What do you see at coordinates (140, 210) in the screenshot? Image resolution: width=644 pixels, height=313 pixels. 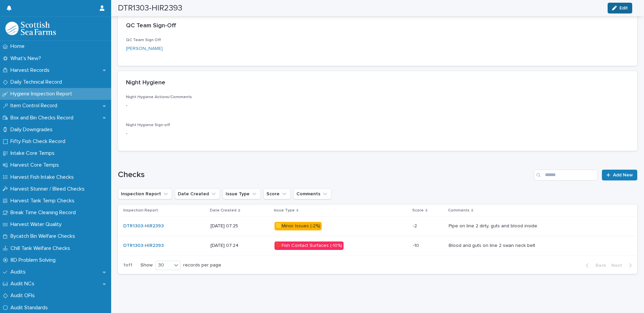 I see `p: Inspection Report` at bounding box center [140, 210].